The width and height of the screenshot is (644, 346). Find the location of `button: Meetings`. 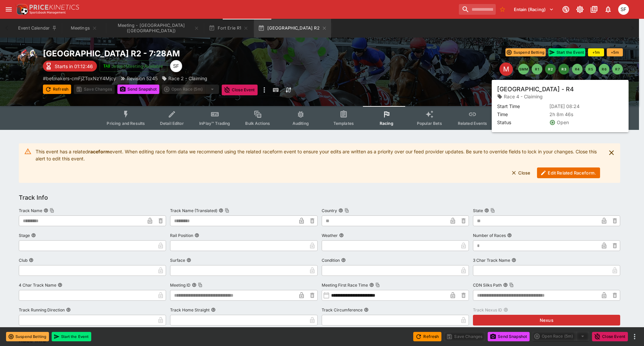

button: Meetings is located at coordinates (84, 28).